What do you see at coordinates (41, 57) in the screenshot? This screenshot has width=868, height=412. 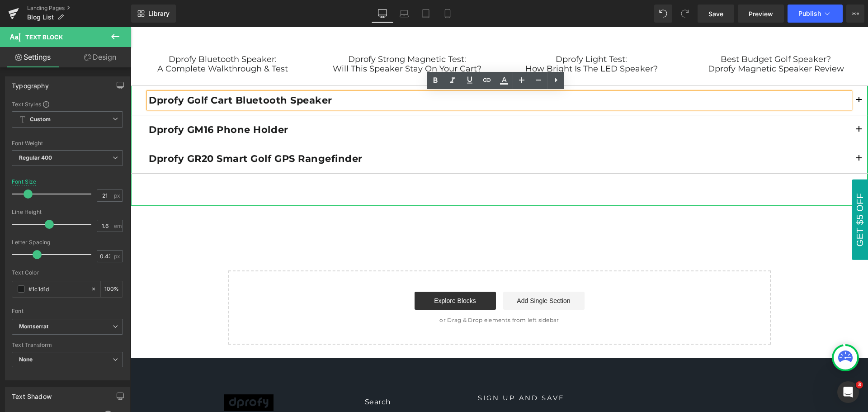 I see `img: tab_domain_overview_orange.svg` at bounding box center [41, 57].